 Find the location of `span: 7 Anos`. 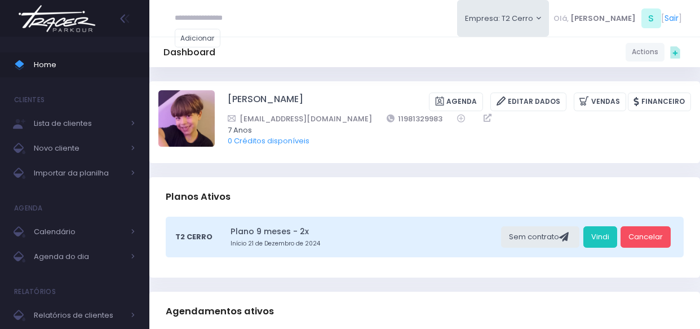

span: 7 Anos is located at coordinates (452, 130).